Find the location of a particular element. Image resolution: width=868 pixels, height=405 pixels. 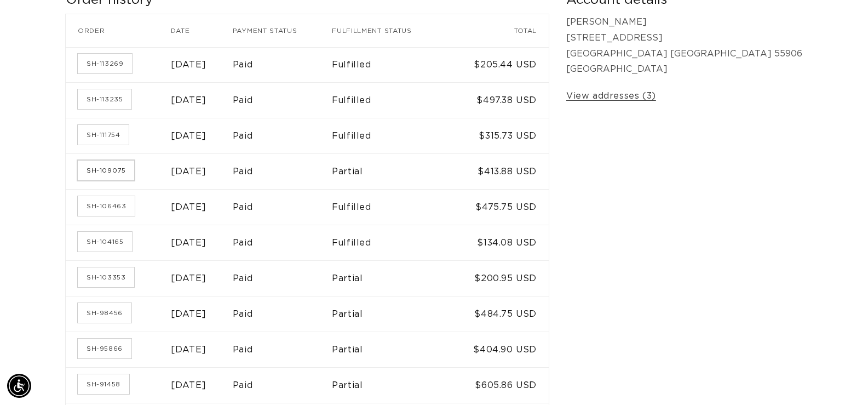

div: Chat Widget is located at coordinates (841, 378).